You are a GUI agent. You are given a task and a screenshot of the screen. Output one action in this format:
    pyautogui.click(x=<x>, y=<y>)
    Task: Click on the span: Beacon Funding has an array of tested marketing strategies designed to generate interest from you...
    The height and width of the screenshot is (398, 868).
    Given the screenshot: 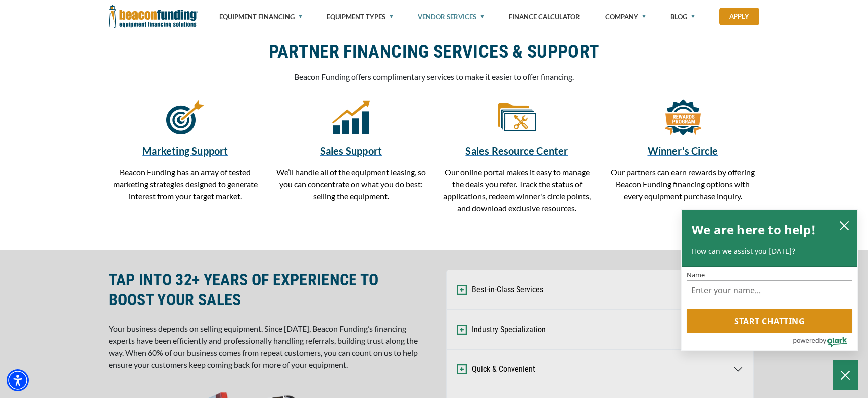 What is the action you would take?
    pyautogui.click(x=186, y=183)
    